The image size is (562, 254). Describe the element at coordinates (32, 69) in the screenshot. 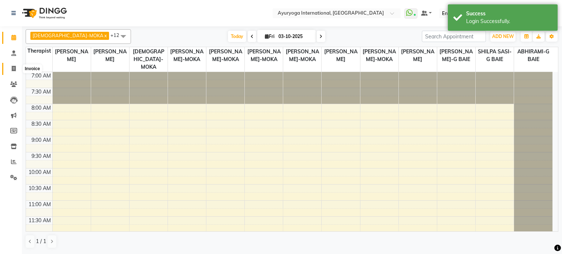

I see `div: Invoice` at that location.